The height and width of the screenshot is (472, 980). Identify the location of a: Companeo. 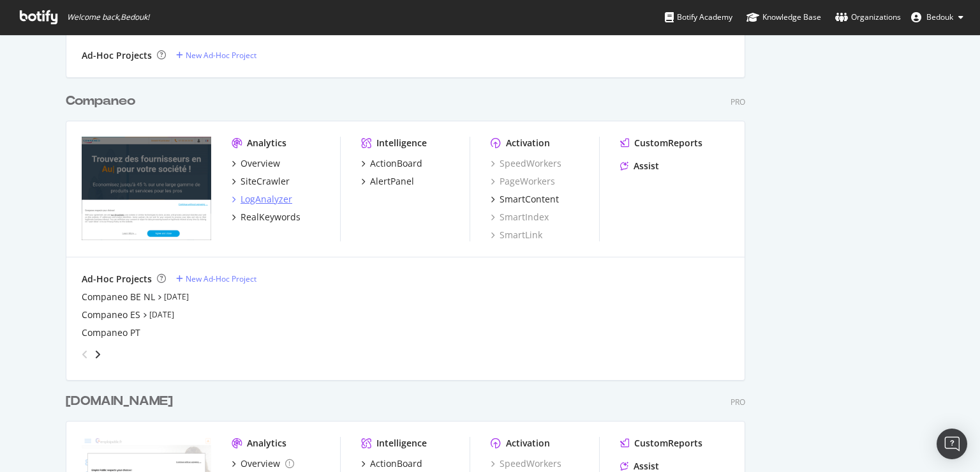
(103, 101).